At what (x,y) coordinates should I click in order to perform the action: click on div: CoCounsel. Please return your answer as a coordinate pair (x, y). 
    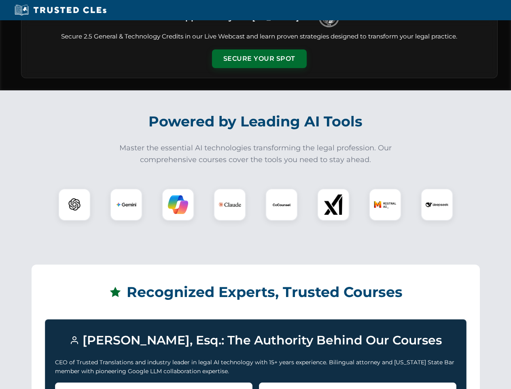
    Looking at the image, I should click on (282, 204).